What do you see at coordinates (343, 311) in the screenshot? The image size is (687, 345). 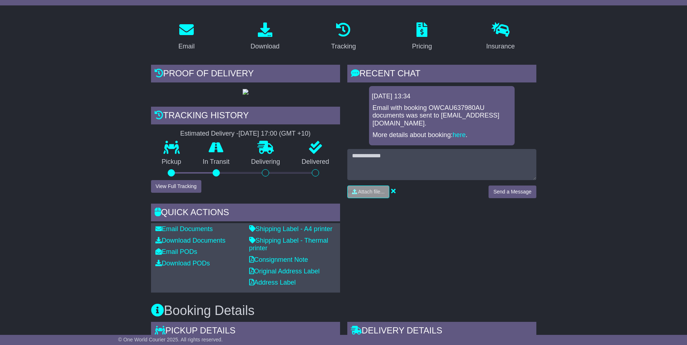 I see `h3: Booking Details` at bounding box center [343, 311].